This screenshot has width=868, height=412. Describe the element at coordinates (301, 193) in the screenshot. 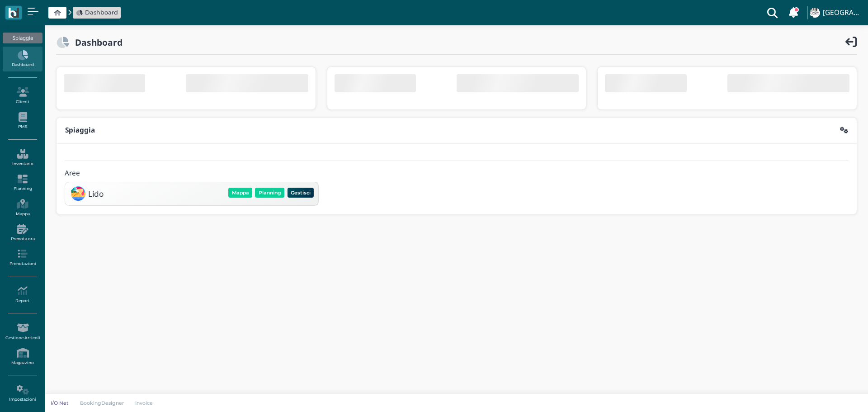

I see `button: Gestisci` at that location.